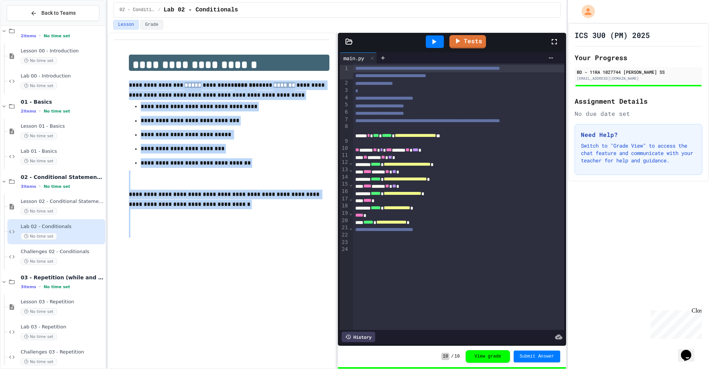  Describe the element at coordinates (344, 112) in the screenshot. I see `div: 6` at that location.